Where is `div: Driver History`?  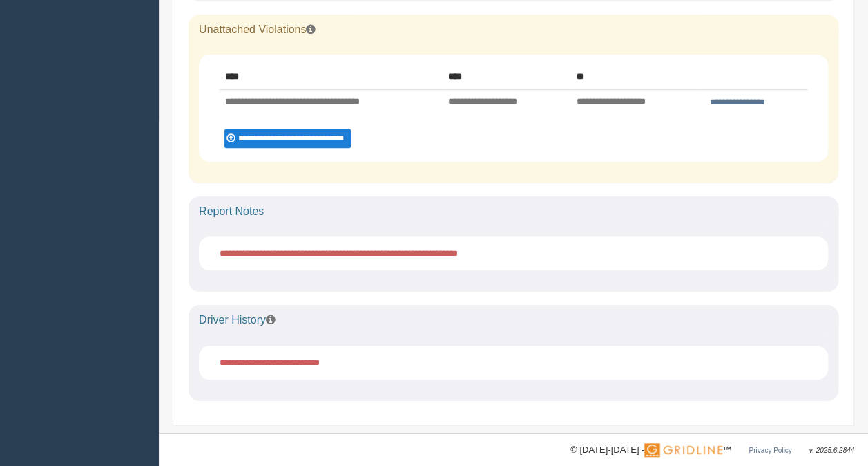
div: Driver History is located at coordinates (513, 320).